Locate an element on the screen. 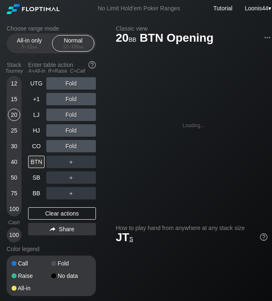 The width and height of the screenshot is (272, 301). div: Loading... is located at coordinates (193, 126).